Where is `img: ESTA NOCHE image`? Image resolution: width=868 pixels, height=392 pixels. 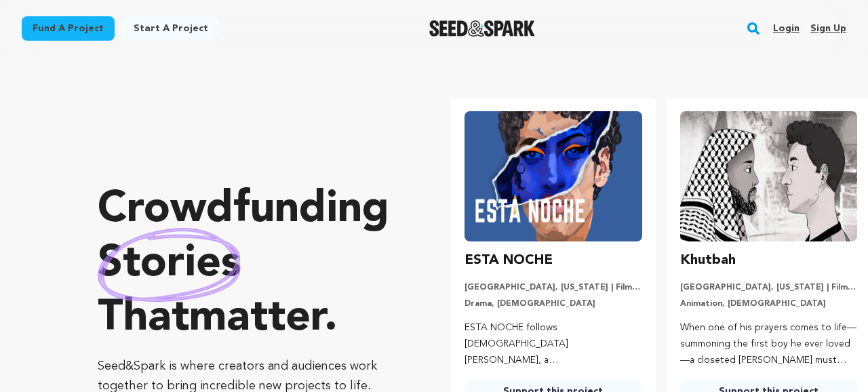
img: ESTA NOCHE image is located at coordinates (553, 176).